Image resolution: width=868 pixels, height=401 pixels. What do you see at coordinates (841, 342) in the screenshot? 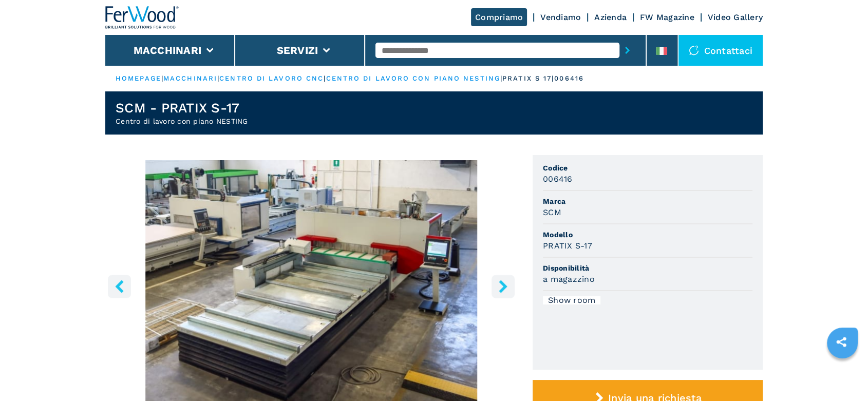
I see `a: sharethis` at bounding box center [841, 342].